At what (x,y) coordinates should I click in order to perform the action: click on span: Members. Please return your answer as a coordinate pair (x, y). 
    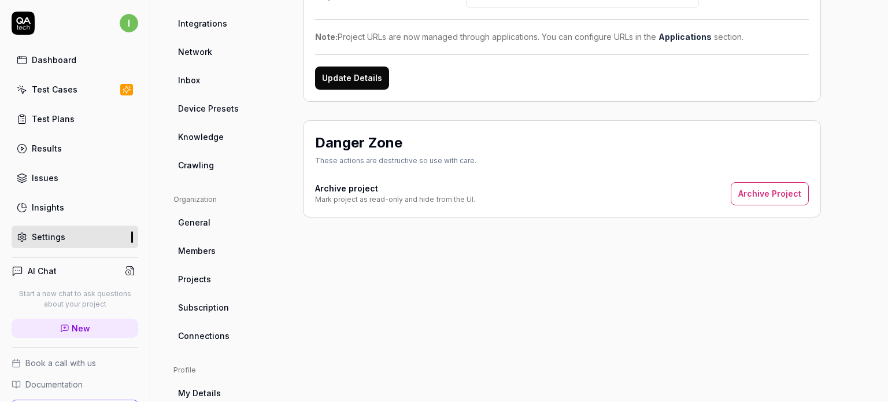
    Looking at the image, I should click on (197, 250).